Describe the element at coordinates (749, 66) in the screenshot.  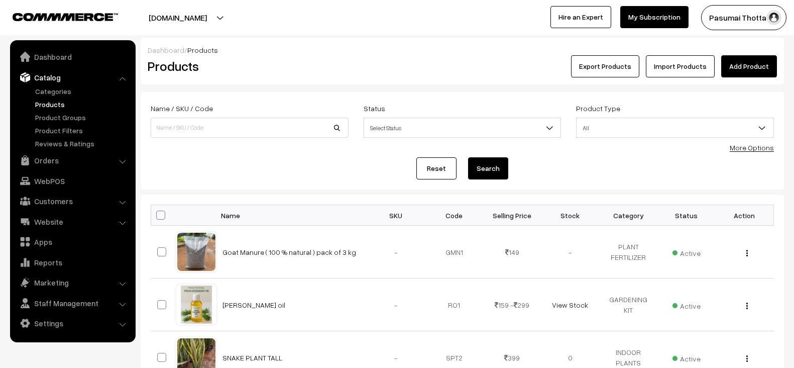
I see `a: Add Product` at that location.